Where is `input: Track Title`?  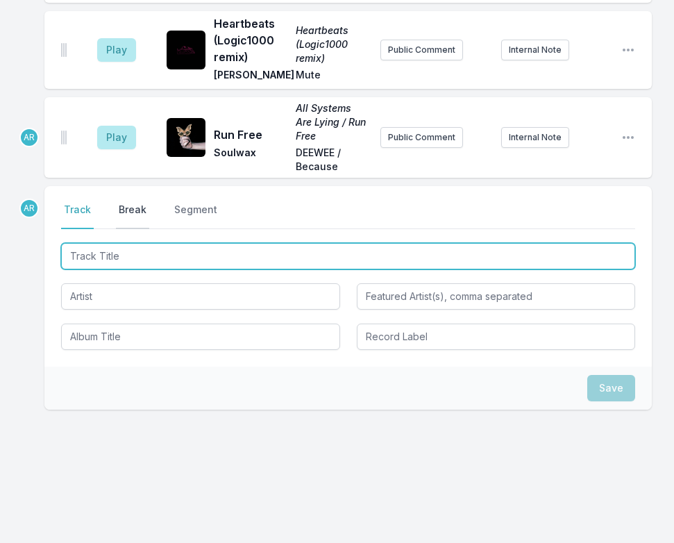 input: Track Title is located at coordinates (348, 256).